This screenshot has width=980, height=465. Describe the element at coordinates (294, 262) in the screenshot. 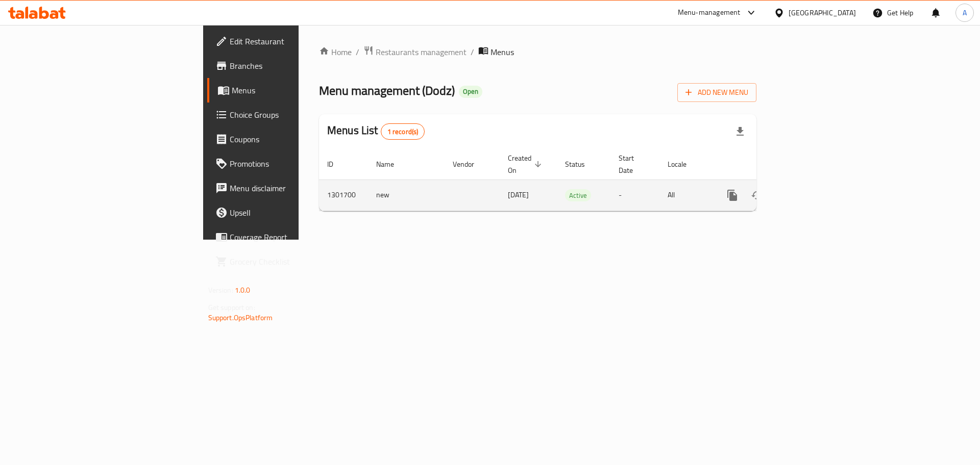

I see `span: Grocery Checklist` at that location.